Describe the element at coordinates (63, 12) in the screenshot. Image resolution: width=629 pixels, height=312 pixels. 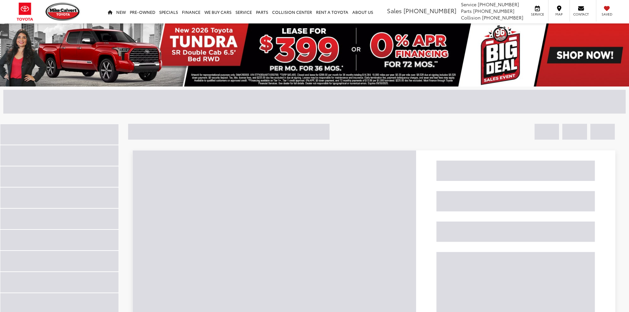
I see `img: Mike Calvert Toyota` at that location.